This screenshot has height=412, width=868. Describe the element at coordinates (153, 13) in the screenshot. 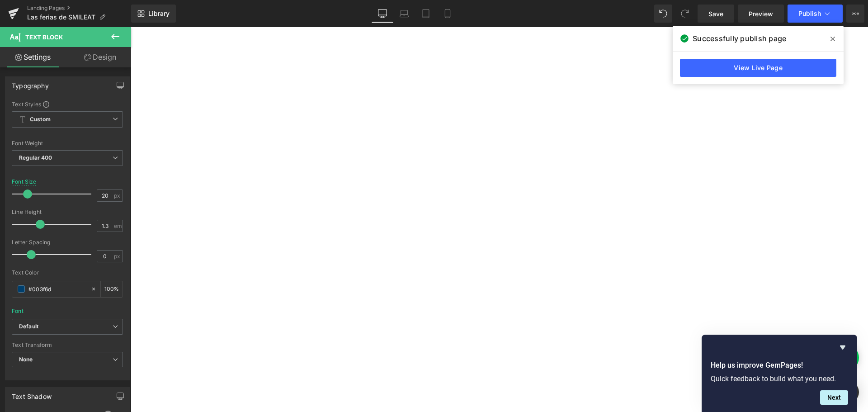

I see `a: New Library` at that location.